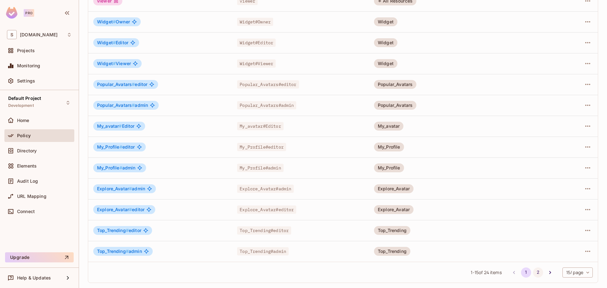  What do you see at coordinates (28, 181) in the screenshot?
I see `span: Audit Log` at bounding box center [28, 181].